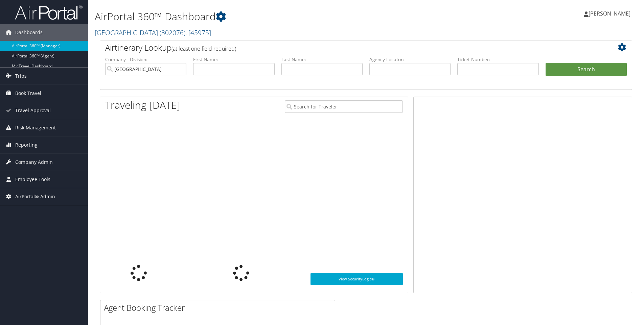  What do you see at coordinates (275, 16) in the screenshot?
I see `h1: AirPortal 360™ Dashboard` at bounding box center [275, 16].